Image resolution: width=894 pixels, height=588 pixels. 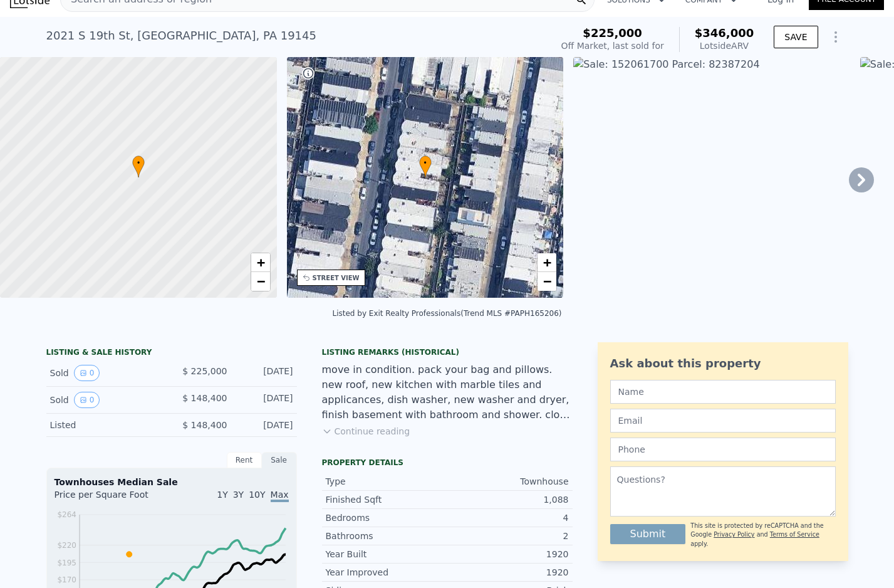 I want to click on div: Finished Sqft, so click(x=387, y=500).